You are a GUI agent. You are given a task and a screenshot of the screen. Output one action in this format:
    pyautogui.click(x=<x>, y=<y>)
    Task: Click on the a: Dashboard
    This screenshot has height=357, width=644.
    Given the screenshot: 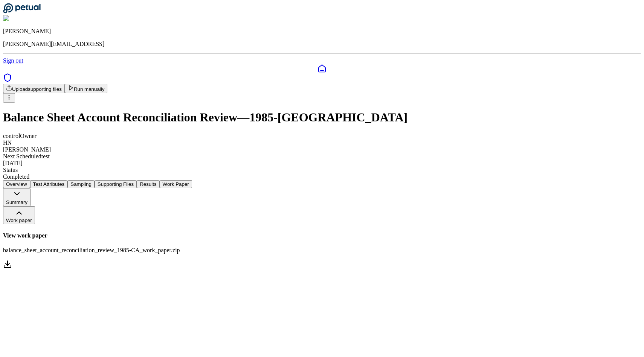 What is the action you would take?
    pyautogui.click(x=322, y=69)
    